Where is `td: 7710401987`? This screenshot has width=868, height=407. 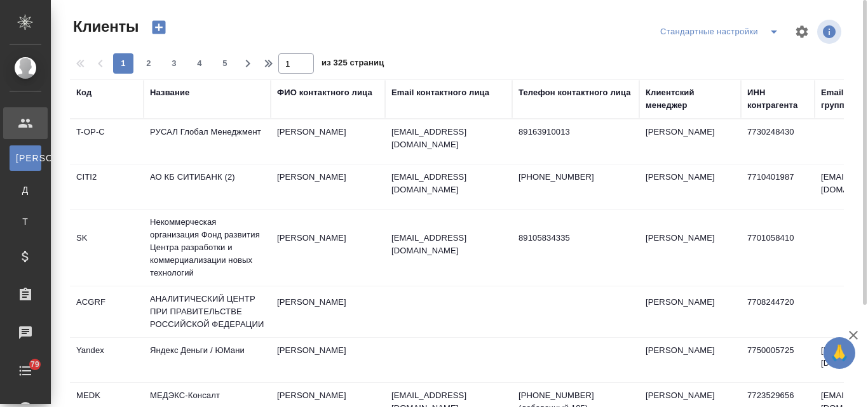
td: 7710401987 is located at coordinates (778, 187).